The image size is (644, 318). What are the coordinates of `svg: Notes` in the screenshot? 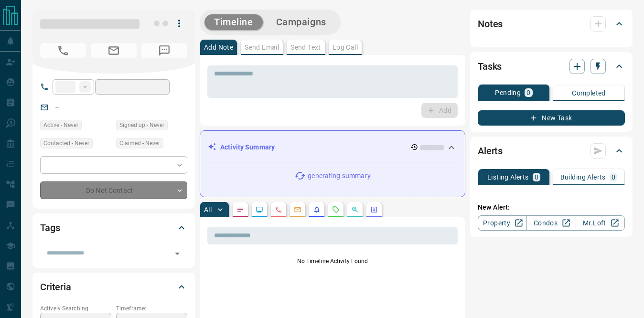 It's located at (240, 209).